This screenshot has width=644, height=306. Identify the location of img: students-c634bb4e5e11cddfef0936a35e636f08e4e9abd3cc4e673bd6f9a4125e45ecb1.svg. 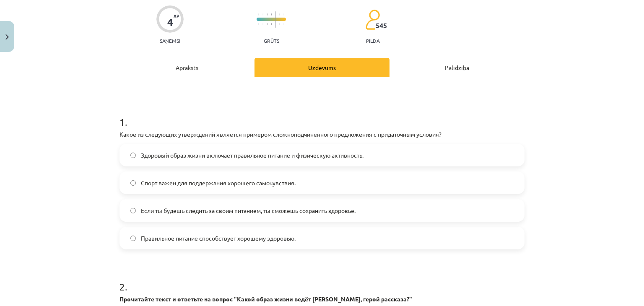
(372, 20).